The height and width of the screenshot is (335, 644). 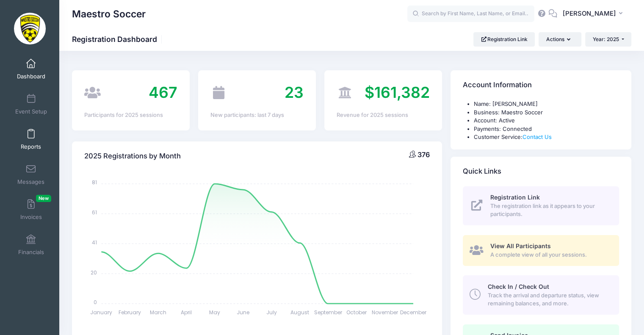 What do you see at coordinates (132, 156) in the screenshot?
I see `h4: 2025 Registrations by Month` at bounding box center [132, 156].